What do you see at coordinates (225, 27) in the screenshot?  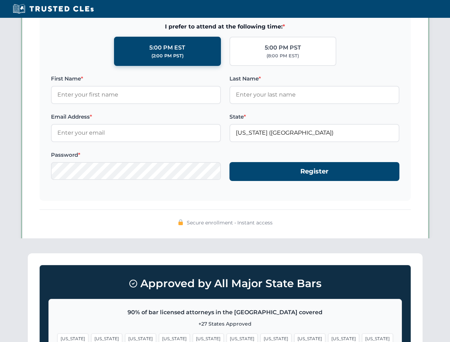 I see `span: I prefer to attend at the following time:` at bounding box center [225, 27].